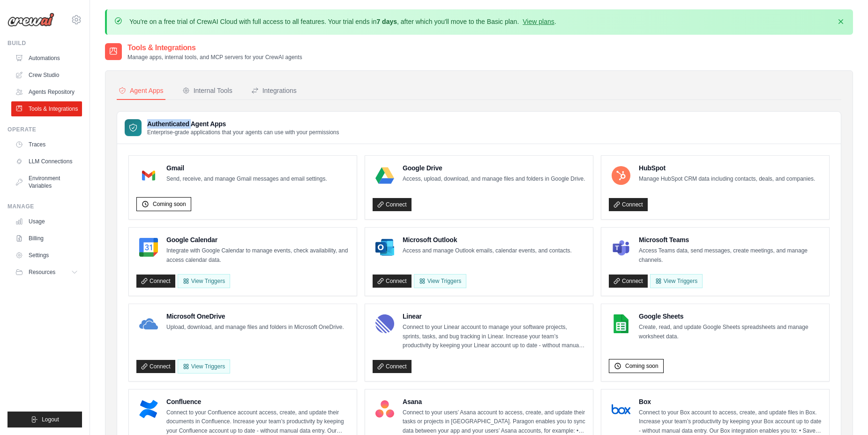 Image resolution: width=868 pixels, height=435 pixels. What do you see at coordinates (47, 109) in the screenshot?
I see `a: Tools & Integrations` at bounding box center [47, 109].